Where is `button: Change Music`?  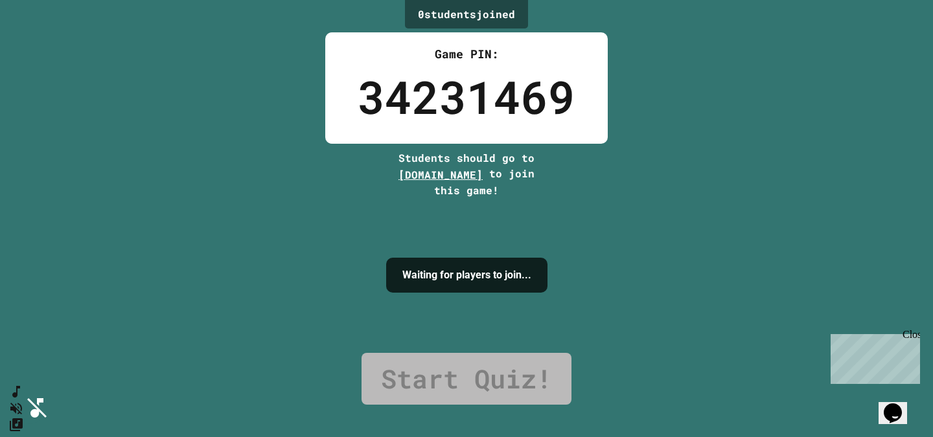 button: Change Music is located at coordinates (16, 424).